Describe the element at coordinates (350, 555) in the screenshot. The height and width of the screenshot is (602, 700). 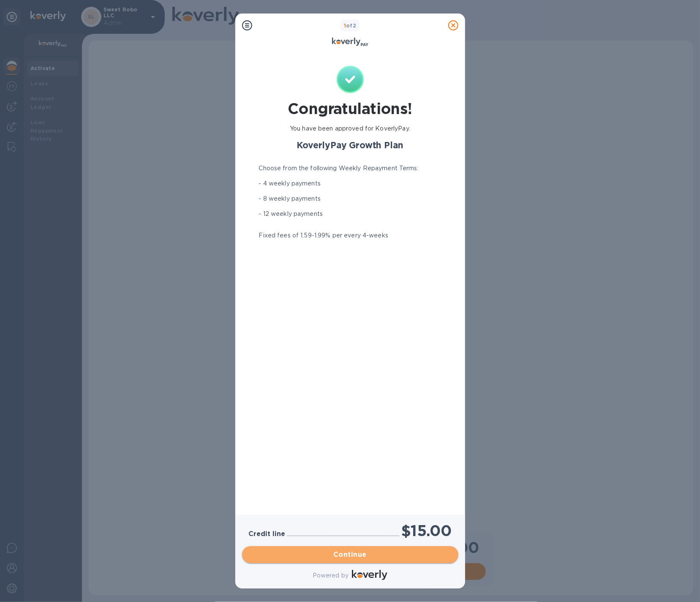
I see `span: Continue` at that location.